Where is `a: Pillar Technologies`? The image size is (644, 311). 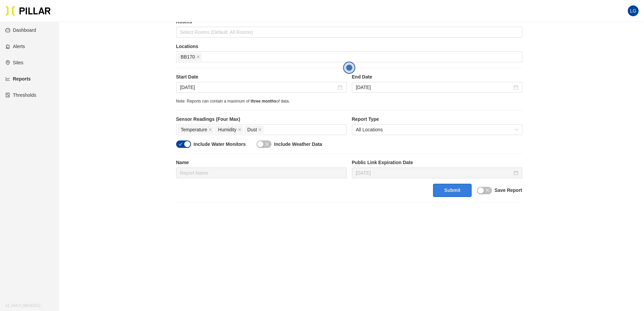
a: Pillar Technologies is located at coordinates (28, 11).